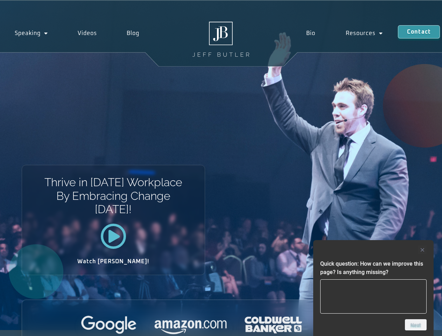 The image size is (442, 336). Describe the element at coordinates (419, 32) in the screenshot. I see `a: Contact` at that location.